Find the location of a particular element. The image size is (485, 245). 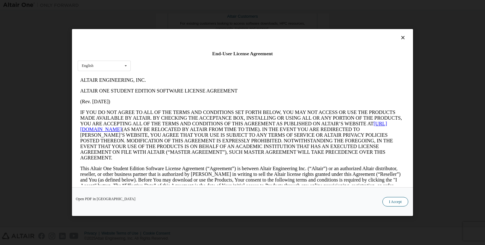

div: English is located at coordinates (87, 66).